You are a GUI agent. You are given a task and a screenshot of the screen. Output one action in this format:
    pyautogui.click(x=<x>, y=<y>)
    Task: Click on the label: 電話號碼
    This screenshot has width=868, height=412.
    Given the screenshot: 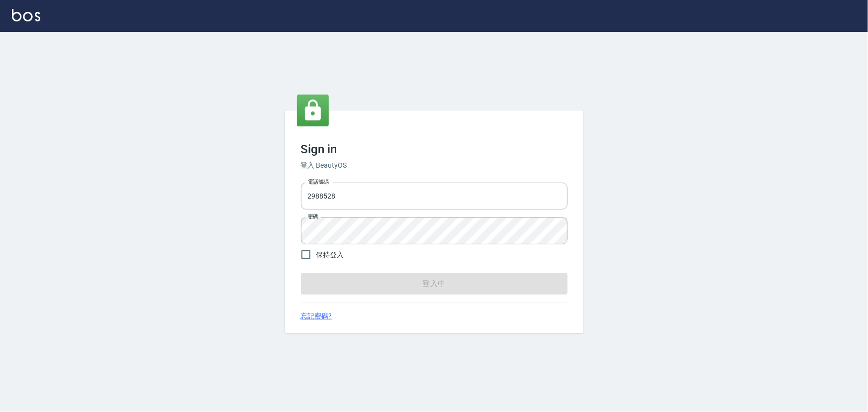 What is the action you would take?
    pyautogui.click(x=318, y=182)
    